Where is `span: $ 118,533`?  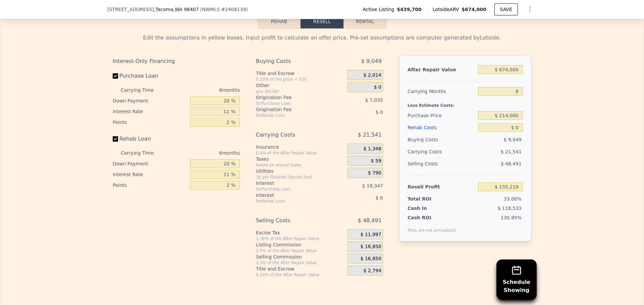
span: $ 118,533 is located at coordinates (509, 208).